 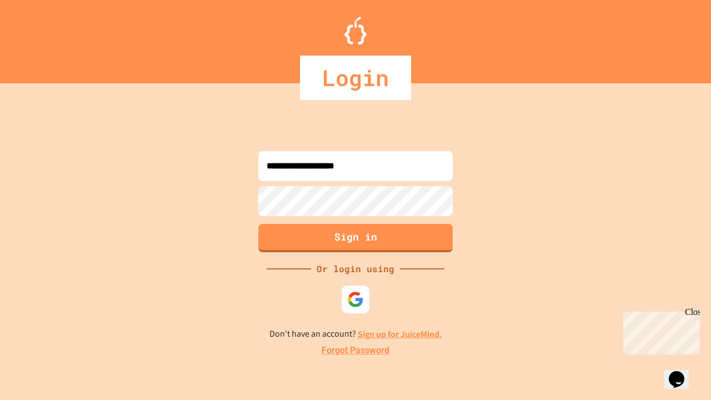 I want to click on a: Forgot Password, so click(x=355, y=350).